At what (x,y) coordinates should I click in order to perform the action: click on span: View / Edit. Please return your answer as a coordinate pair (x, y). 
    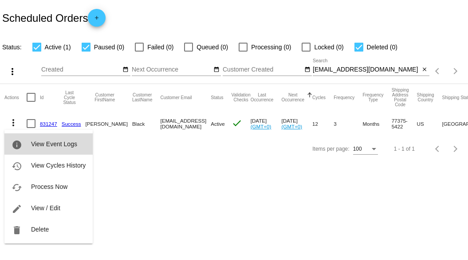
    Looking at the image, I should click on (46, 208).